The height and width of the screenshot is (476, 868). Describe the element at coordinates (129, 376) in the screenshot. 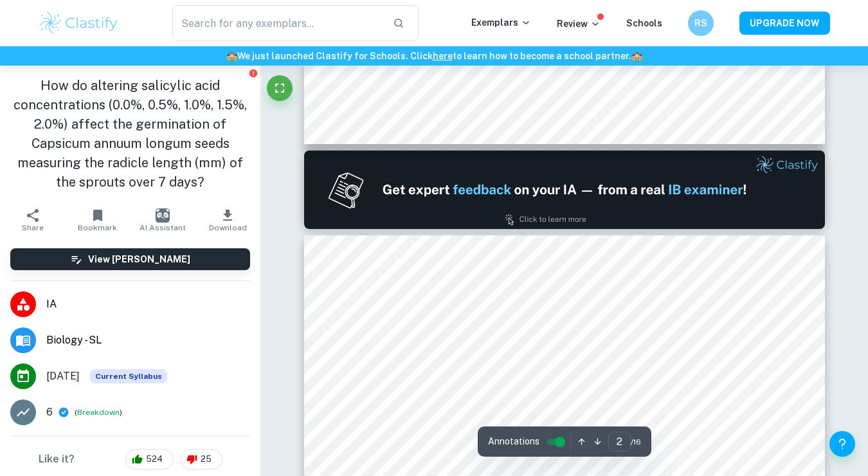

I see `div: This exemplar is based on the current syllabus. Feel free to refer to it for inspiration/ideas wh...` at that location.